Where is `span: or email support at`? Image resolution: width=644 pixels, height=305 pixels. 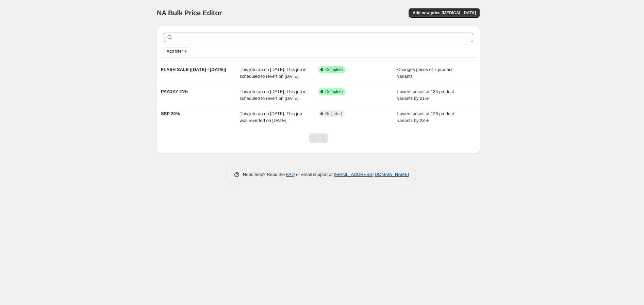
span: or email support at is located at coordinates (314, 174).